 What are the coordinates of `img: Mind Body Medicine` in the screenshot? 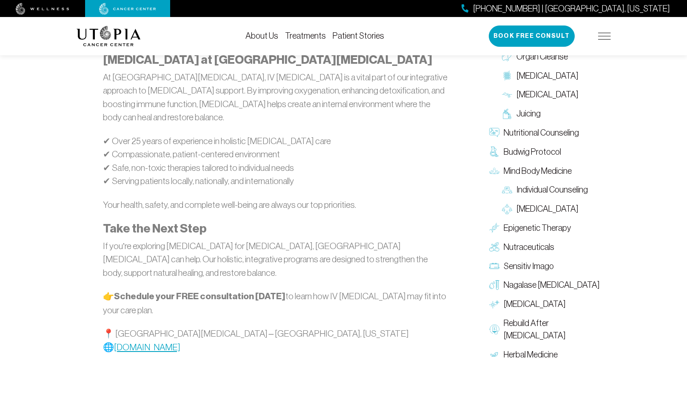 It's located at (494, 171).